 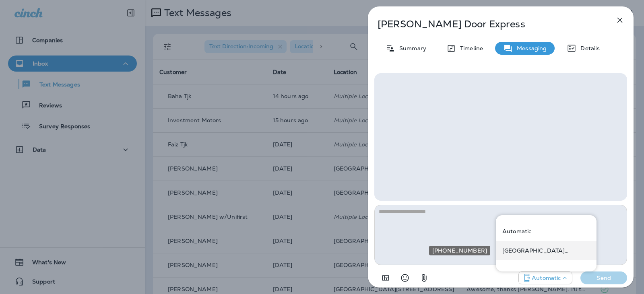 What do you see at coordinates (470, 48) in the screenshot?
I see `p: Timeline` at bounding box center [470, 48].